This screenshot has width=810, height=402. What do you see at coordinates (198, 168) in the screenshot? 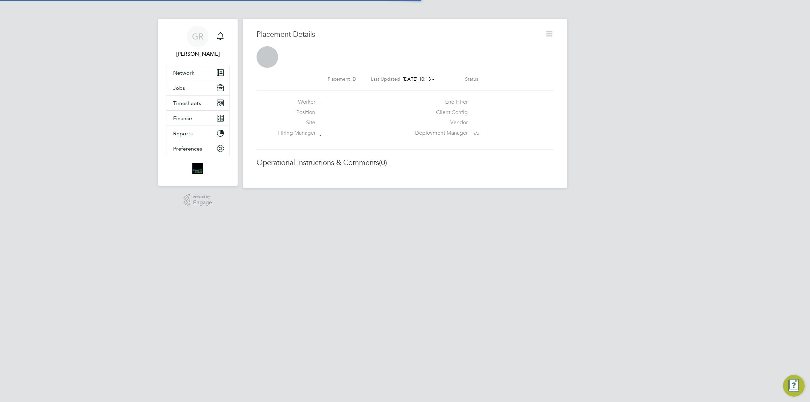
I see `a: Go to home page` at bounding box center [198, 168].